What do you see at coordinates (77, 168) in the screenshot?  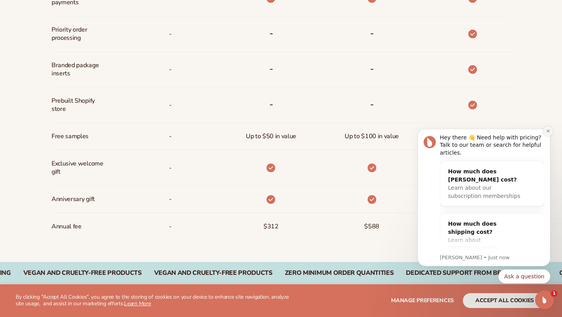 I see `span: Exclusive welcome gift` at bounding box center [77, 168].